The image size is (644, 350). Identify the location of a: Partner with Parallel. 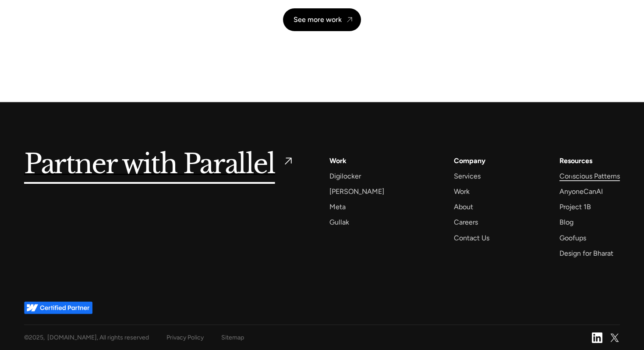
(159, 165).